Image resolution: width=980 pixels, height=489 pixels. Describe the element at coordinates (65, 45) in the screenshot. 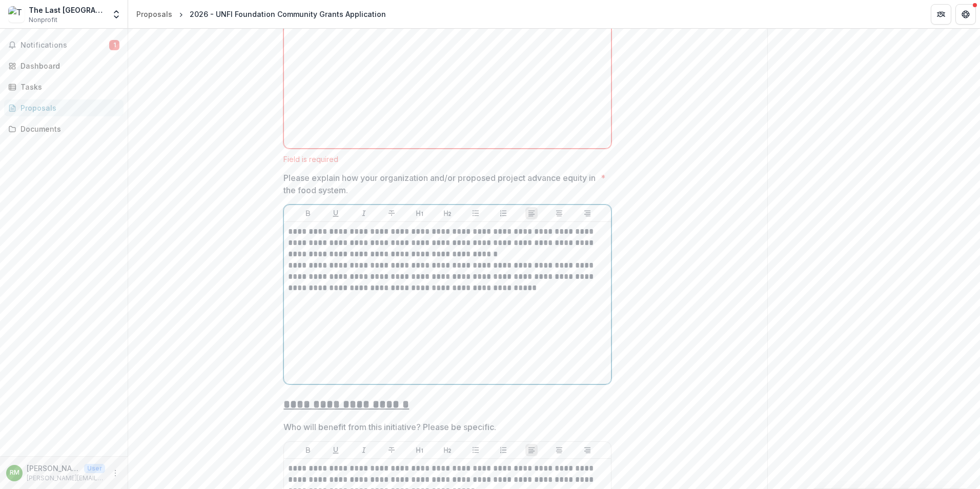

I see `span: Notifications` at that location.